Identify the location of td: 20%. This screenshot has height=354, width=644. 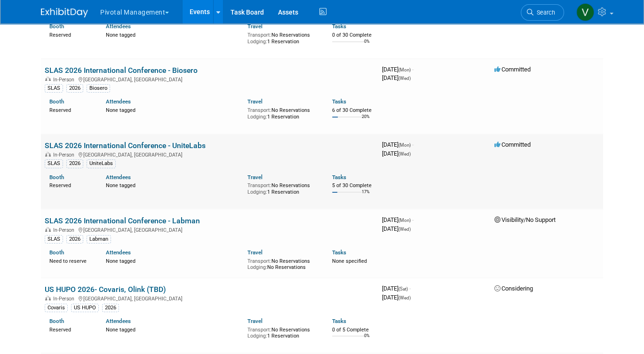
(366, 120).